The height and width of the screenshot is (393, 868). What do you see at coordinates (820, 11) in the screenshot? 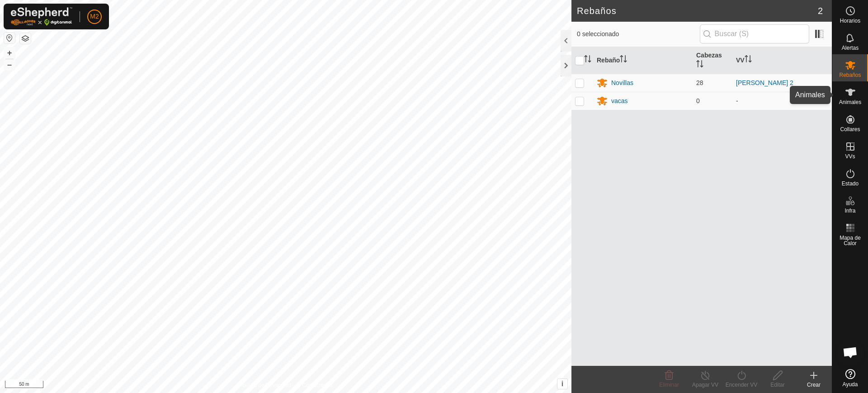
I see `span: 2` at bounding box center [820, 11].